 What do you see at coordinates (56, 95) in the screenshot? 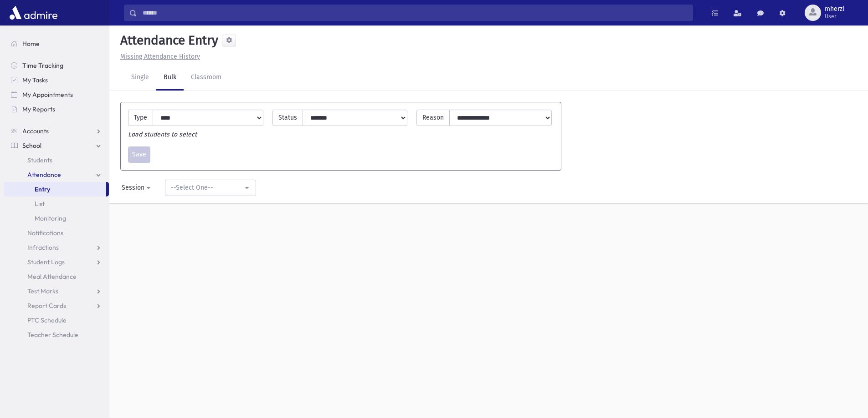
I see `a: My Appointments` at bounding box center [56, 95].